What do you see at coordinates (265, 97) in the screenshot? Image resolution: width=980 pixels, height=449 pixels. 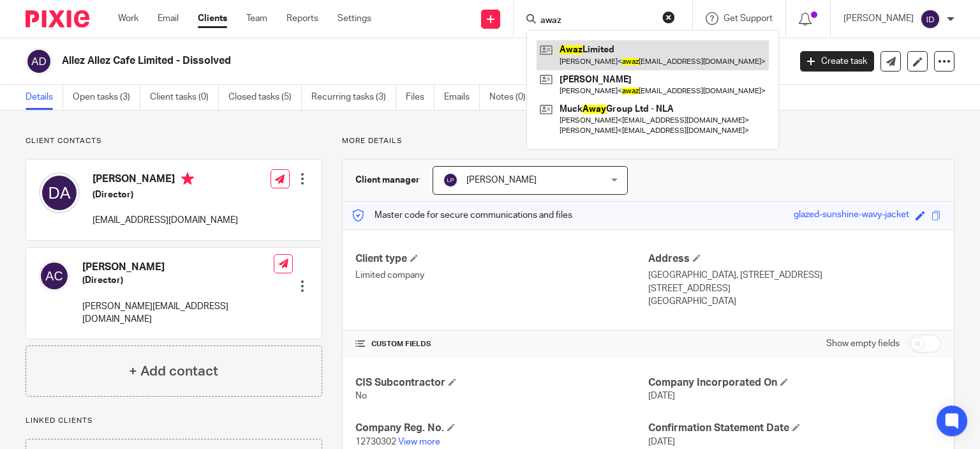 I see `a: Closed tasks (5)` at bounding box center [265, 97].